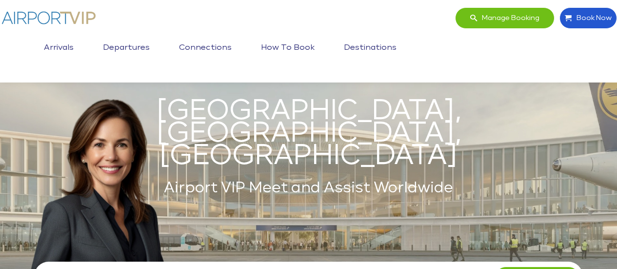 The image size is (617, 269). Describe the element at coordinates (588, 18) in the screenshot. I see `a: Book Now` at that location.